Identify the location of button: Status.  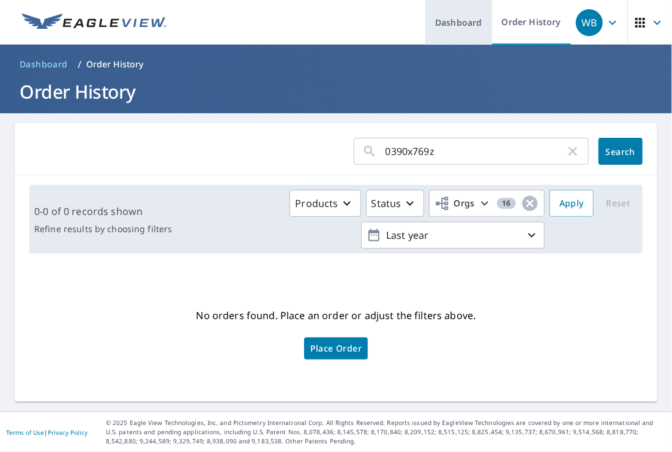
(395, 203).